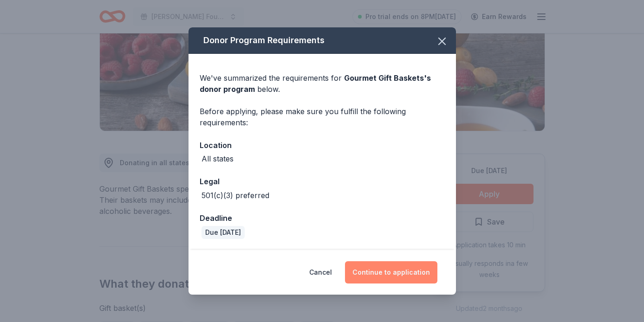  What do you see at coordinates (322, 40) in the screenshot?
I see `div: Donor Program Requirements` at bounding box center [322, 40].